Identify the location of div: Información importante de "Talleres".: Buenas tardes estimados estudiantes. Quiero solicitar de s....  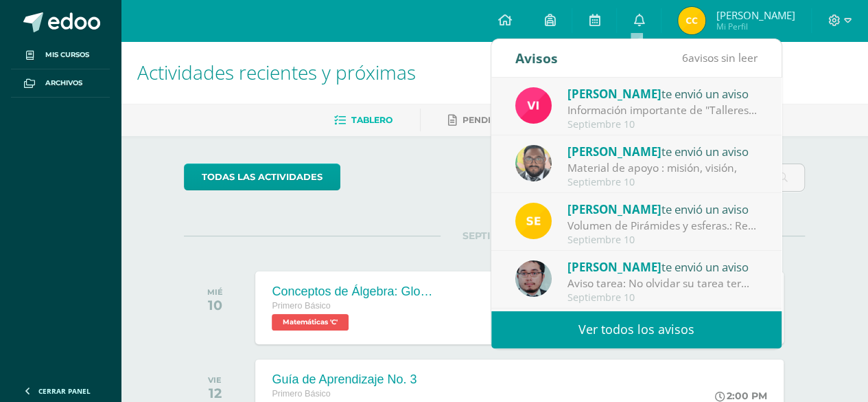
(663, 110).